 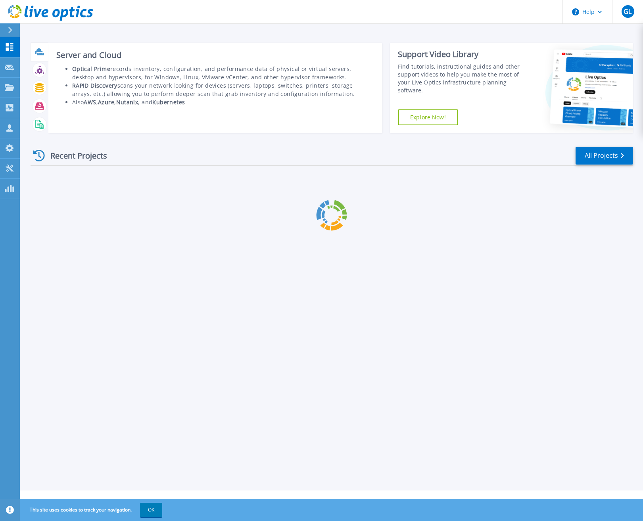 I want to click on b: AWS, so click(x=90, y=102).